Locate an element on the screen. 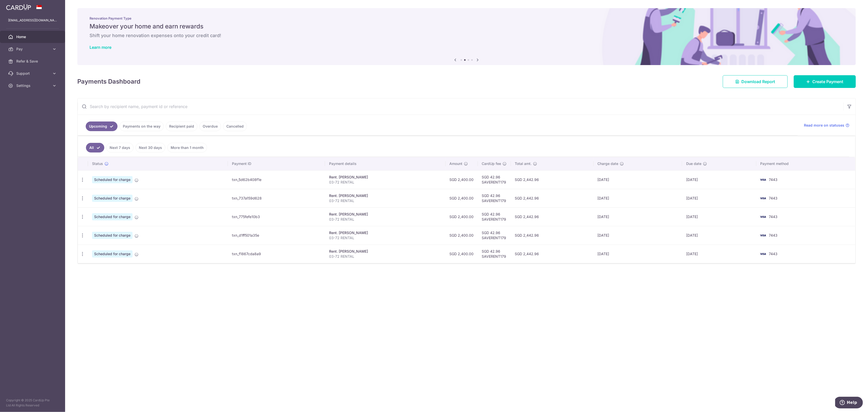 The height and width of the screenshot is (412, 868). a: Next 7 days is located at coordinates (120, 148).